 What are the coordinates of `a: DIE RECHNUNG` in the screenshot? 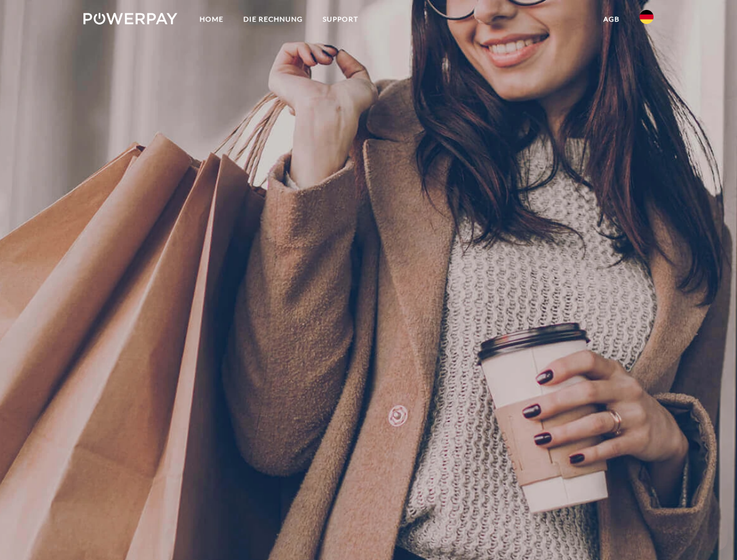 It's located at (273, 20).